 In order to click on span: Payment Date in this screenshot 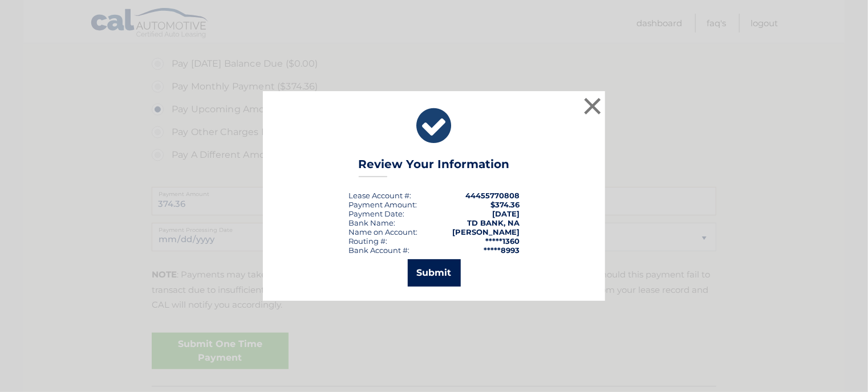, I will do `click(375, 214)`.